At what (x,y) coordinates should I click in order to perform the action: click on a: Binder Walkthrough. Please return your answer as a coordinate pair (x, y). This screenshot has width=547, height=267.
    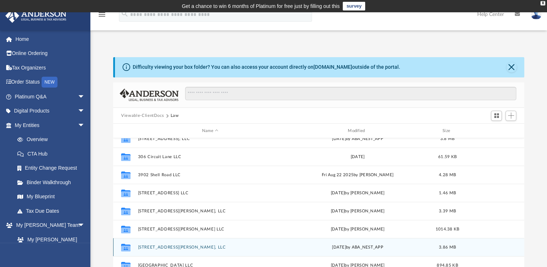
    Looking at the image, I should click on (53, 182).